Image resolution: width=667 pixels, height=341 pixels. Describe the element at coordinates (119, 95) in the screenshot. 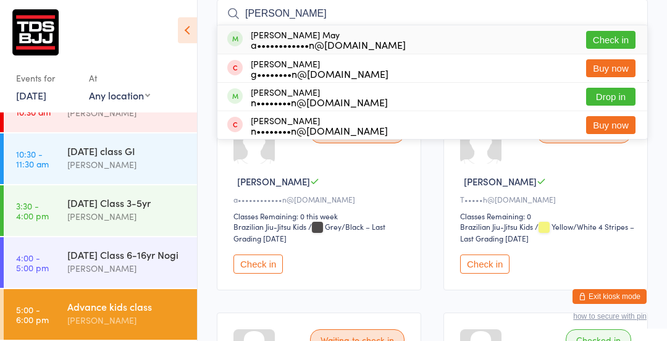

I see `div: Any location` at that location.